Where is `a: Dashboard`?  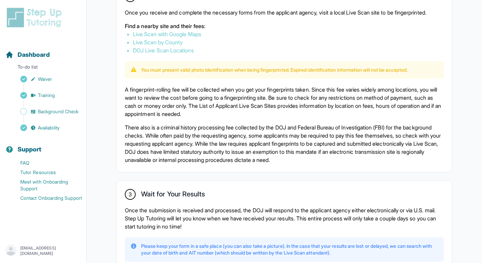 a: Dashboard is located at coordinates (27, 55).